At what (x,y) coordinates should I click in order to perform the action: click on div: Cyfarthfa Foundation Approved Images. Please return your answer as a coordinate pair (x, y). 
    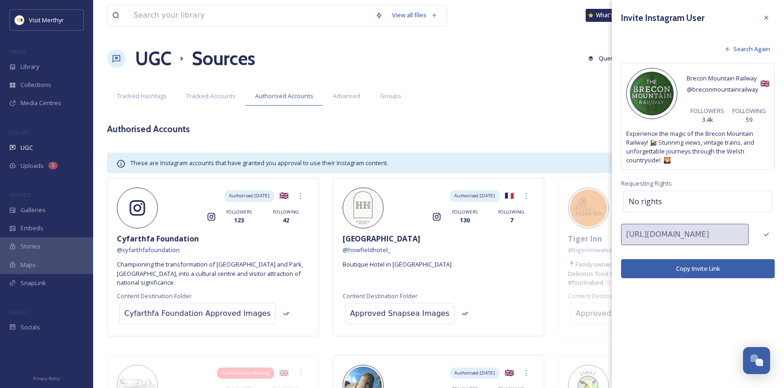
    Looking at the image, I should click on (197, 314).